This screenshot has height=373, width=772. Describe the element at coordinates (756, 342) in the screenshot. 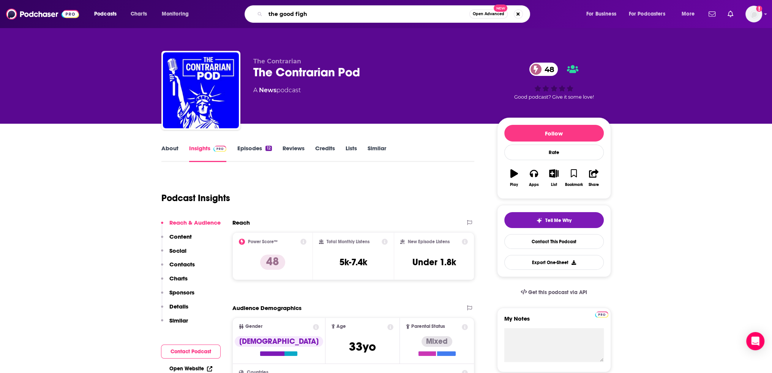

I see `div: Open Intercom Messenger` at that location.